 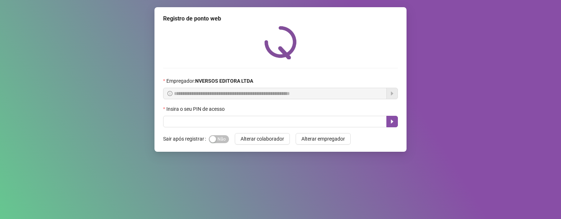 I want to click on label: Insira o seu PIN de acesso, so click(x=196, y=109).